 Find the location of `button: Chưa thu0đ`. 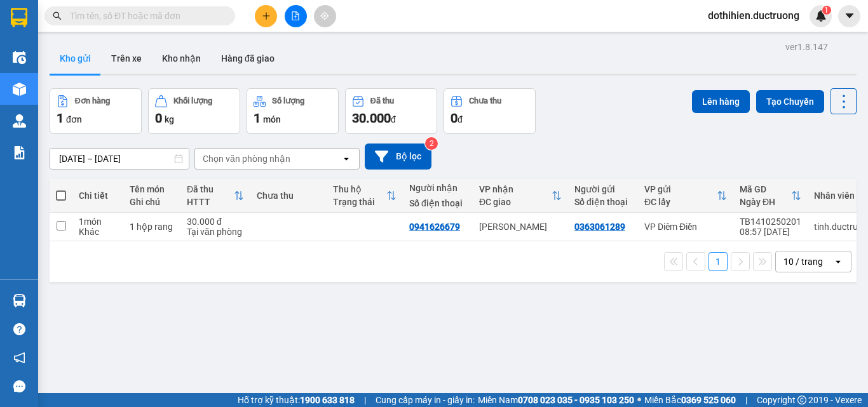

button: Chưa thu0đ is located at coordinates (490, 111).